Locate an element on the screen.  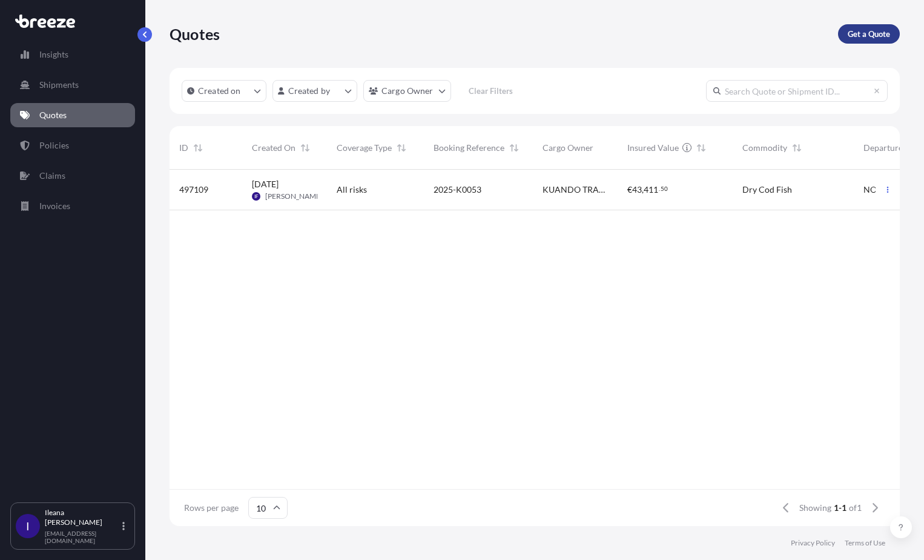
p: Shipments is located at coordinates (59, 85).